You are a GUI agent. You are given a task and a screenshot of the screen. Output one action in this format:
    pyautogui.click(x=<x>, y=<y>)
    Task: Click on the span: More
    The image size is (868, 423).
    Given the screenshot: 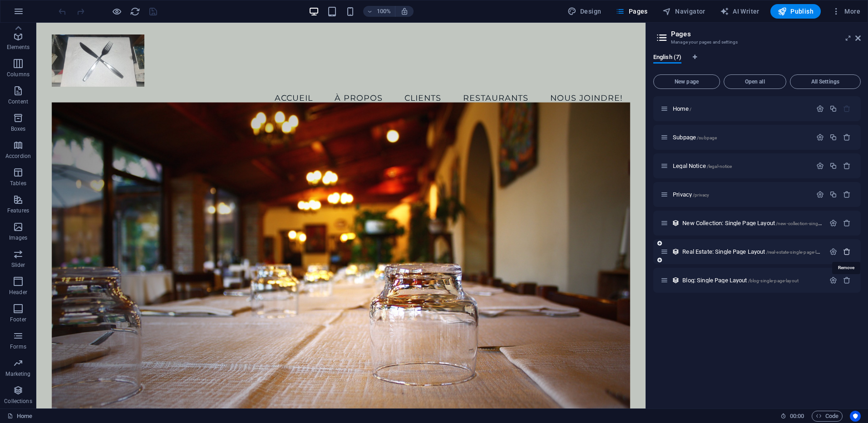 What is the action you would take?
    pyautogui.click(x=845, y=11)
    